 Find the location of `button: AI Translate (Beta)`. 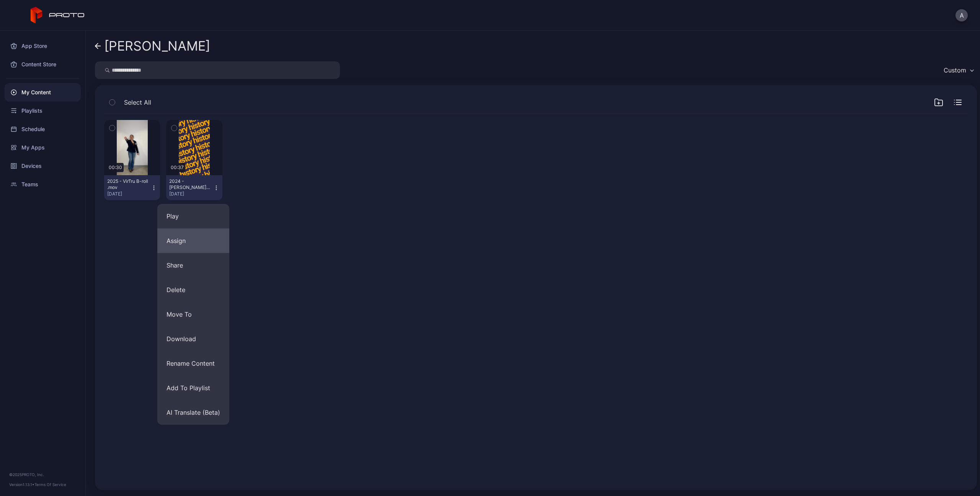

button: AI Translate (Beta) is located at coordinates (194, 413).